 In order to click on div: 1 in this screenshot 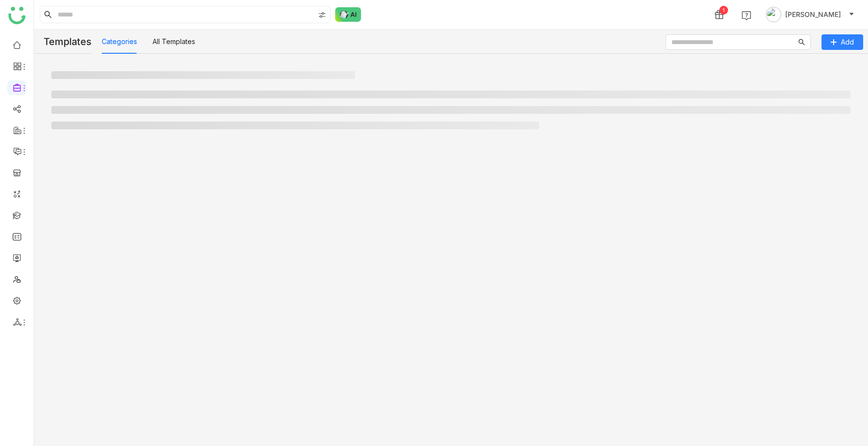, I will do `click(723, 10)`.